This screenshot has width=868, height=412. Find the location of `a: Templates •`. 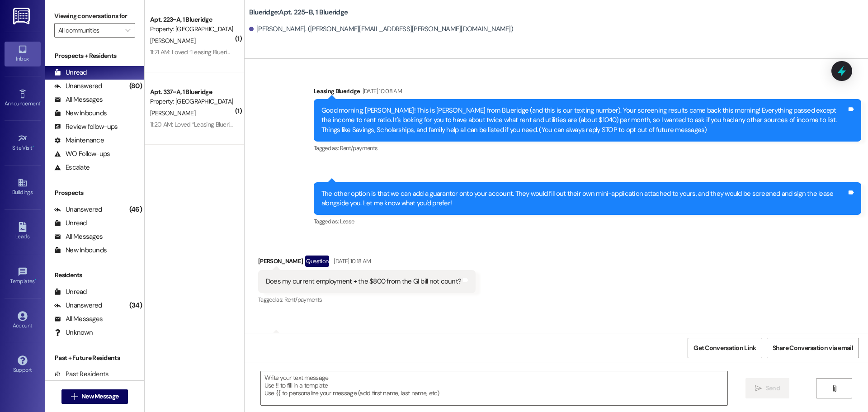

a: Templates • is located at coordinates (23, 276).